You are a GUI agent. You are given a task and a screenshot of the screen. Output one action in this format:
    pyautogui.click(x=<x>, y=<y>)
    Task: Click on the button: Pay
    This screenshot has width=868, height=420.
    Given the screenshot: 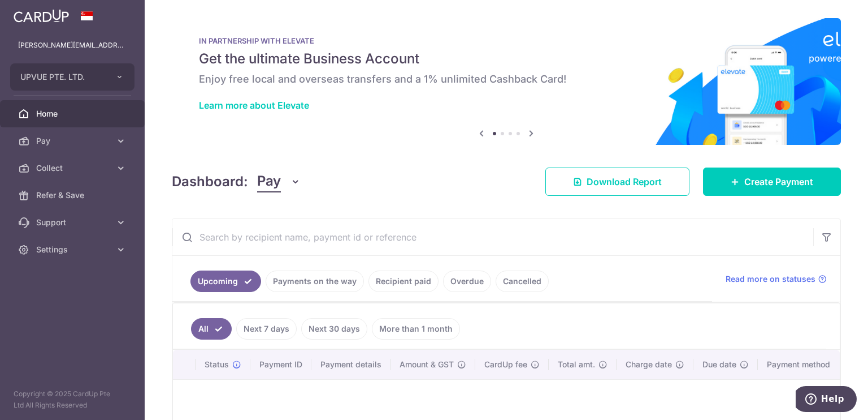 What is the action you would take?
    pyautogui.click(x=279, y=181)
    